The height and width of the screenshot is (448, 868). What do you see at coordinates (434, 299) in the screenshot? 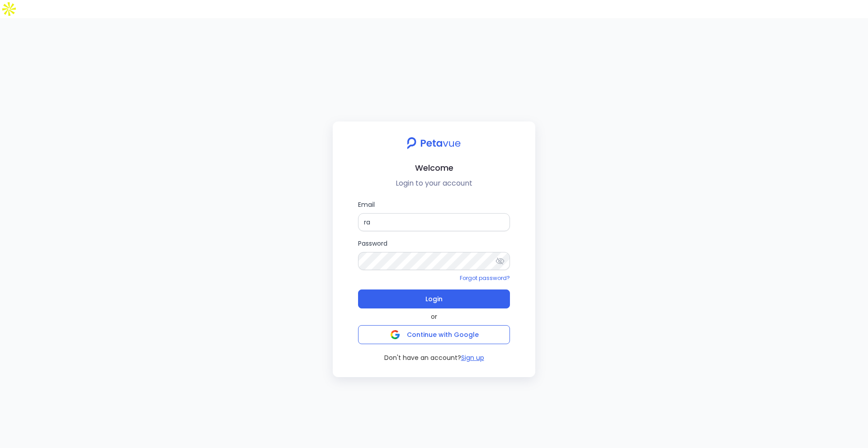
I see `span: Login` at bounding box center [434, 299].